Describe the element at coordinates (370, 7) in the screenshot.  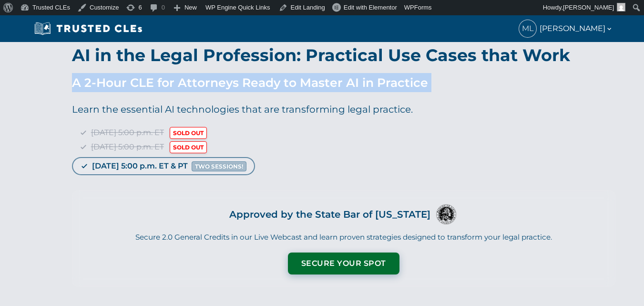
I see `span: Edit with Elementor` at that location.